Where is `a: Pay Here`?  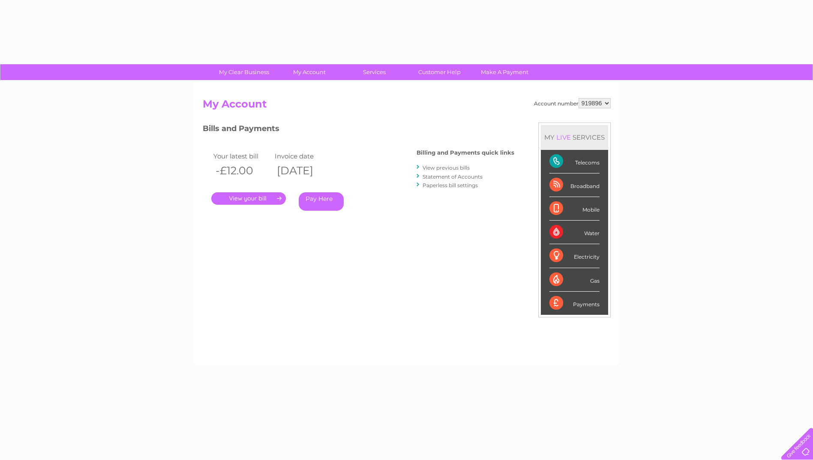
a: Pay Here is located at coordinates (321, 201).